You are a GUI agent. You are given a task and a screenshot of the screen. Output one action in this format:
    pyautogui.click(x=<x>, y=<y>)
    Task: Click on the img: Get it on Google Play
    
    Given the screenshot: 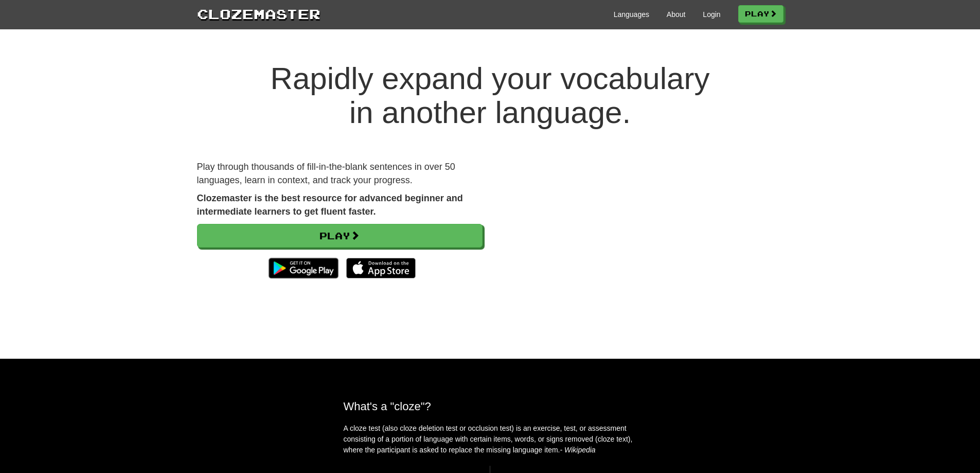 What is the action you would take?
    pyautogui.click(x=303, y=268)
    